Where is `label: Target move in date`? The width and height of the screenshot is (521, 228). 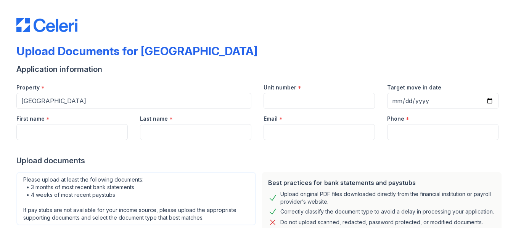 label: Target move in date is located at coordinates (414, 88).